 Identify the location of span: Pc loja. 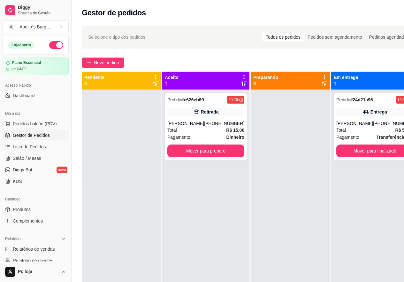
(38, 272).